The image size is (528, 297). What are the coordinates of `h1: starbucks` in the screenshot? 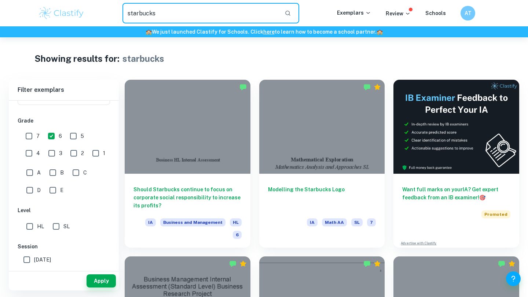 It's located at (143, 59).